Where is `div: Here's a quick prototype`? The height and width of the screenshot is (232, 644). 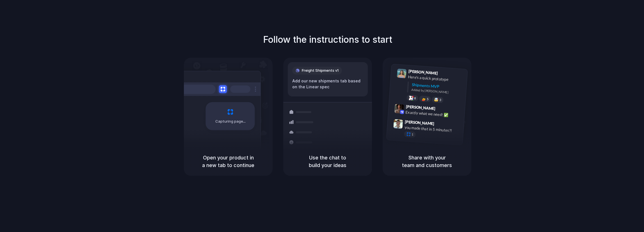 div: Here's a quick prototype is located at coordinates (436, 79).